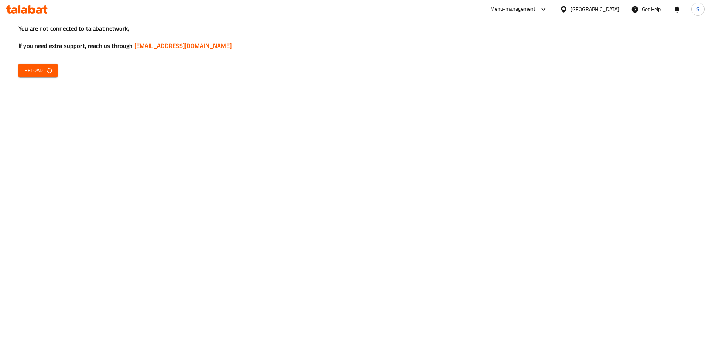 Image resolution: width=709 pixels, height=349 pixels. What do you see at coordinates (38, 70) in the screenshot?
I see `span: Reload` at bounding box center [38, 70].